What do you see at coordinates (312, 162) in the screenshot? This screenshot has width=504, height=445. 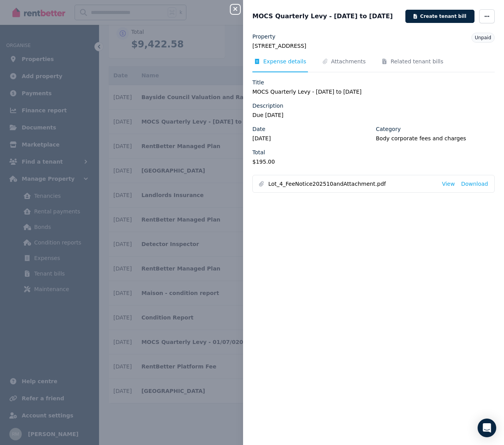 I see `legend: $195.00` at bounding box center [312, 162].